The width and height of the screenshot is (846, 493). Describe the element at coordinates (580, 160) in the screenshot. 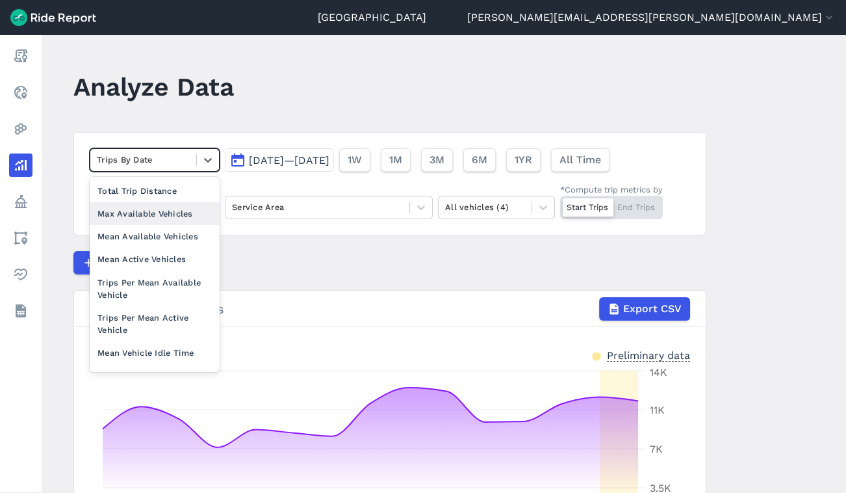

I see `button: All Time` at that location.